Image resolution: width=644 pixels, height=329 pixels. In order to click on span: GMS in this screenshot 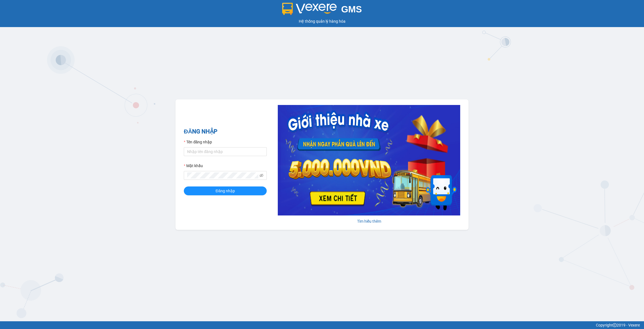, I will do `click(351, 9)`.